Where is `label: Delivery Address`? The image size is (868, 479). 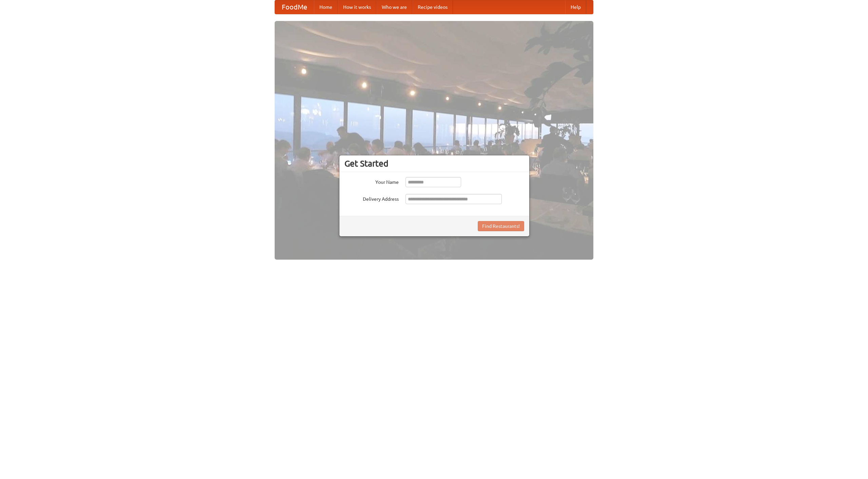
label: Delivery Address is located at coordinates (372, 198).